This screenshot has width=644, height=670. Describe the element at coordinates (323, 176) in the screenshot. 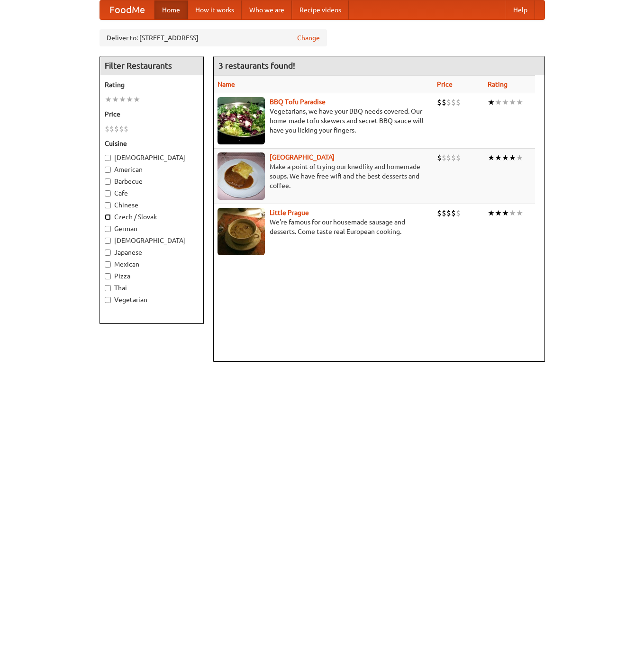

I see `p: Make a point of trying our knedlíky and homemade soups. We have free wifi and the best desserts a...` at that location.